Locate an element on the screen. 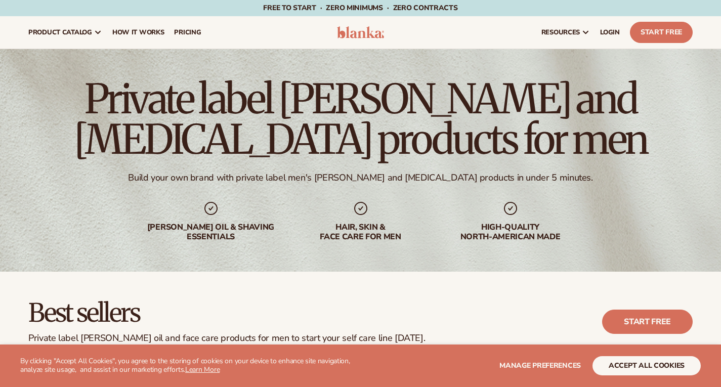  span: pricing is located at coordinates (187, 32).